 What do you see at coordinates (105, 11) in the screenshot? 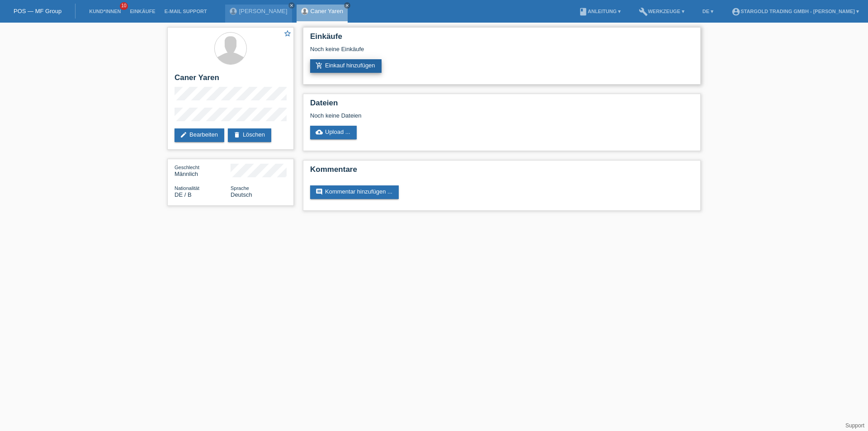
I see `a: Kund*innen` at bounding box center [105, 11].